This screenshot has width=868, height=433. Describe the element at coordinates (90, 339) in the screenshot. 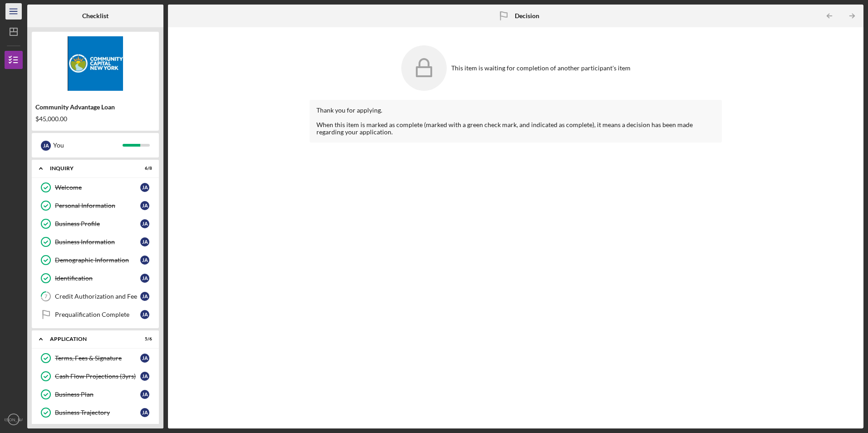

I see `div: Application` at that location.